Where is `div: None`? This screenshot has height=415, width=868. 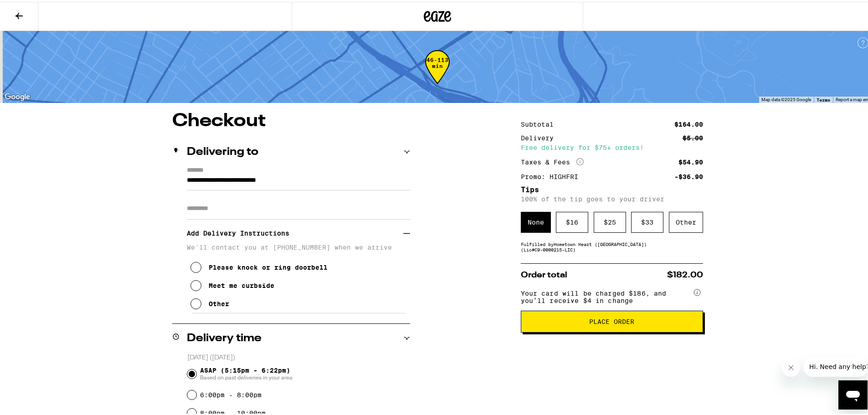 div: None is located at coordinates (536, 221).